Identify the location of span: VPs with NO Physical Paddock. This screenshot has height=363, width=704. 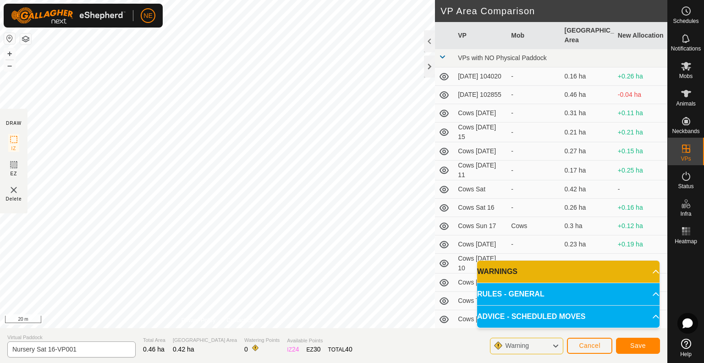
(503, 58).